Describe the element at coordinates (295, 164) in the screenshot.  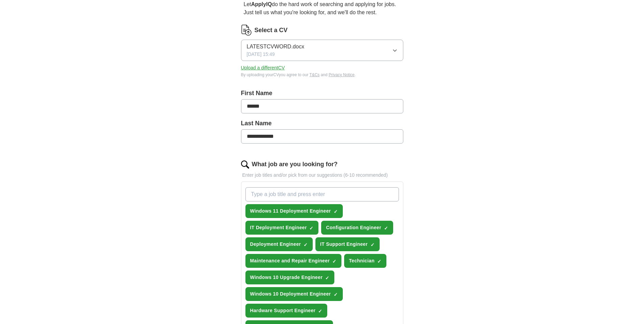
I see `label: What job are you looking for?` at that location.